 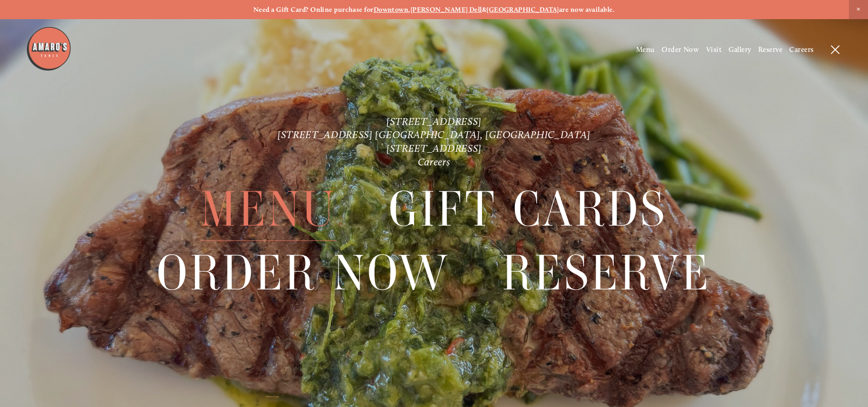 What do you see at coordinates (714, 49) in the screenshot?
I see `span: Visit` at bounding box center [714, 49].